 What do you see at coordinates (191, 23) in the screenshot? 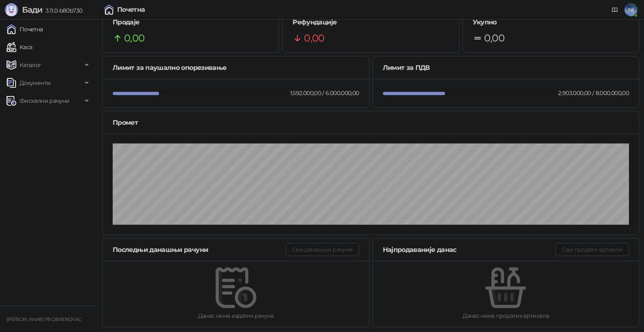
I see `h5: Продаје` at bounding box center [191, 23].